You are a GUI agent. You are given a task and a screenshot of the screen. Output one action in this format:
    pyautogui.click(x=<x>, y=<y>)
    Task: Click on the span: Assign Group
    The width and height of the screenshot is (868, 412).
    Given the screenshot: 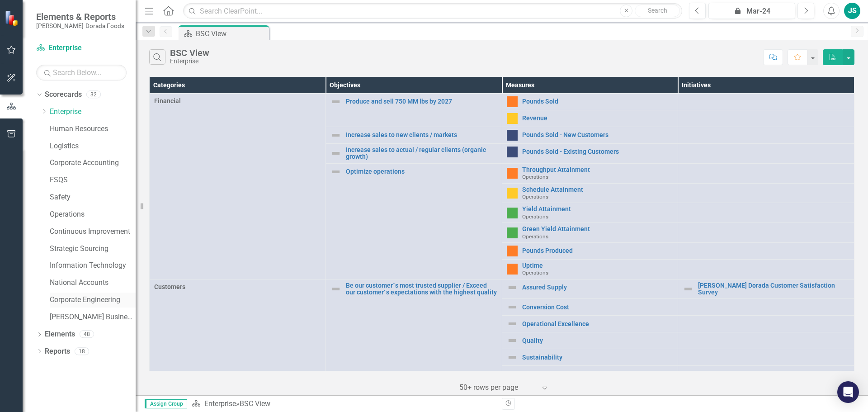 What is the action you would take?
    pyautogui.click(x=166, y=404)
    